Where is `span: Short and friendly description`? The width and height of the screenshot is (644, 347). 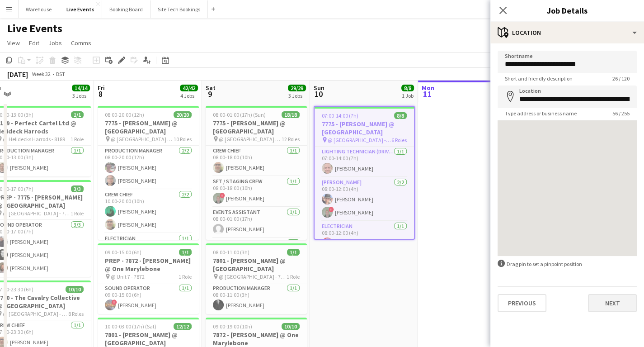
span: Short and friendly description is located at coordinates (539, 78).